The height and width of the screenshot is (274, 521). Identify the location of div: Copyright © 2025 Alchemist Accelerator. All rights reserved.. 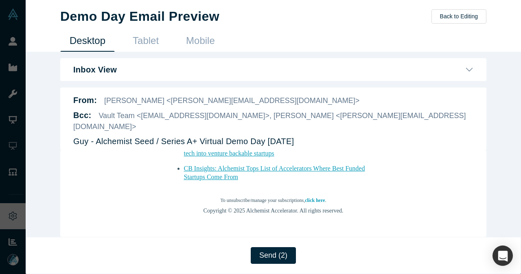
(200, 60).